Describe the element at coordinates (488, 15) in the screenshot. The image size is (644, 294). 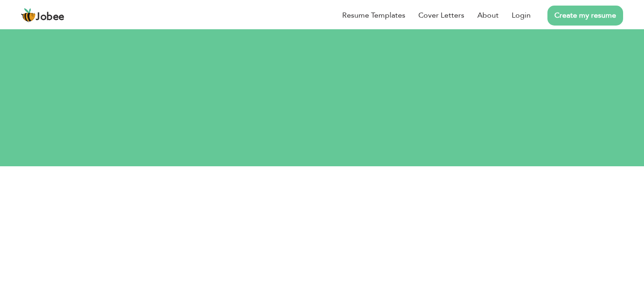
I see `a: About` at that location.